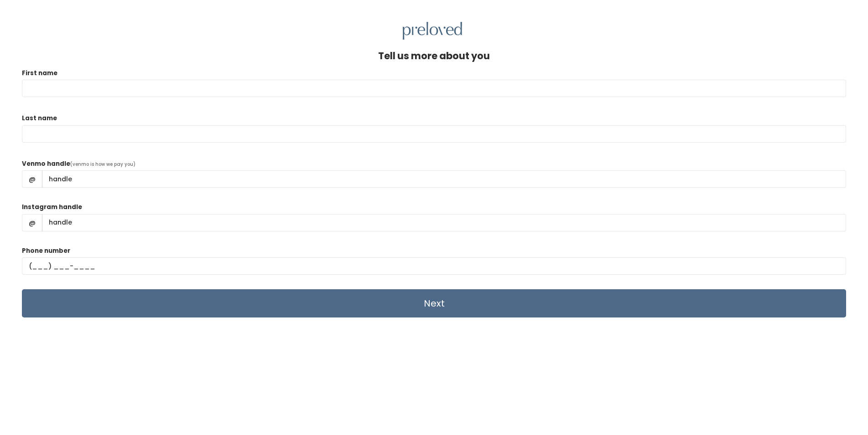  I want to click on label: Venmo handle, so click(46, 164).